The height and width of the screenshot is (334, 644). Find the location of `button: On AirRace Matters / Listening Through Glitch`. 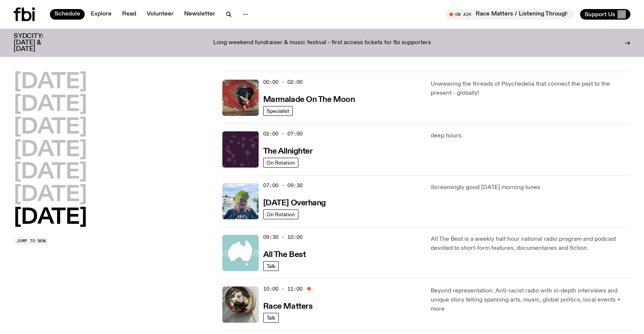

button: On AirRace Matters / Listening Through Glitch is located at coordinates (510, 14).